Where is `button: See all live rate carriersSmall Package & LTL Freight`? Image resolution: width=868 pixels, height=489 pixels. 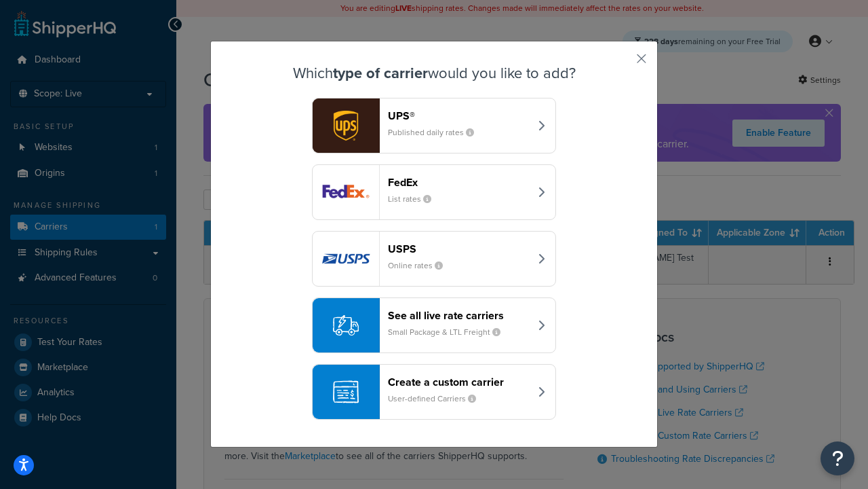
button: See all live rate carriersSmall Package & LTL Freight is located at coordinates (434, 325).